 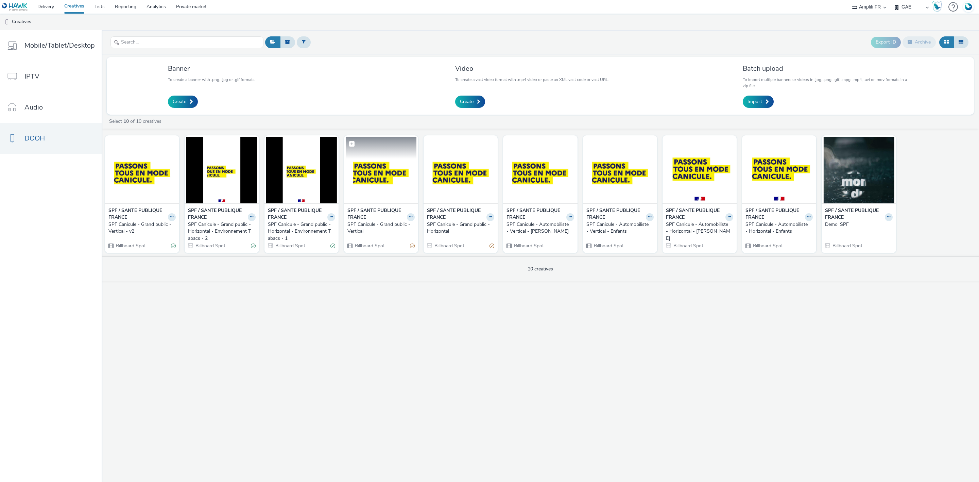 I want to click on img: SPF Canicule - Automobiliste - Horizontal - Enfants visual, so click(x=779, y=170).